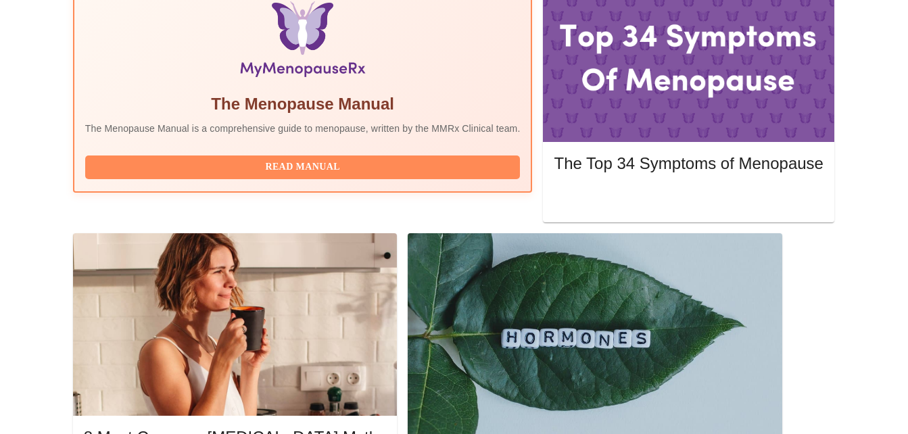 The width and height of the screenshot is (908, 434). Describe the element at coordinates (303, 104) in the screenshot. I see `h5: The Menopause Manual` at that location.